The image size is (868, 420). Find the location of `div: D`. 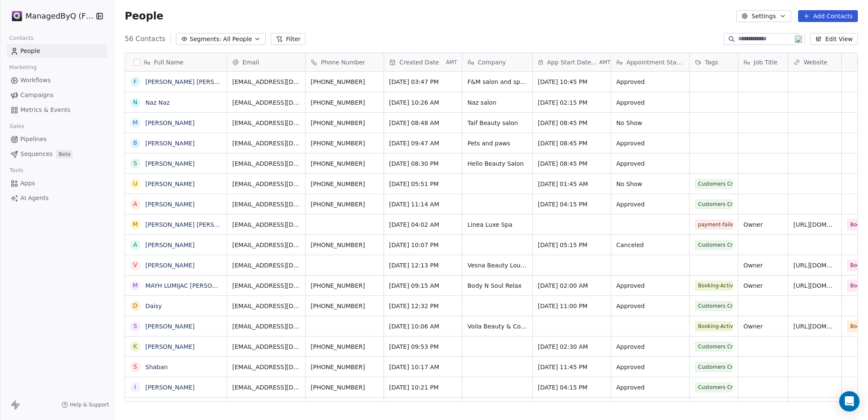

div: D is located at coordinates (135, 305).